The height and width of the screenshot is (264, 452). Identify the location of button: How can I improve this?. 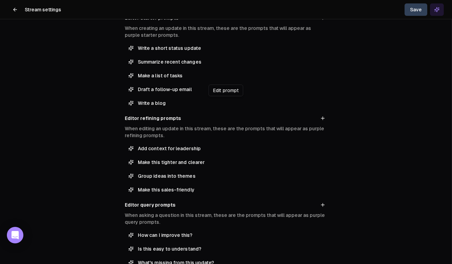
(226, 235).